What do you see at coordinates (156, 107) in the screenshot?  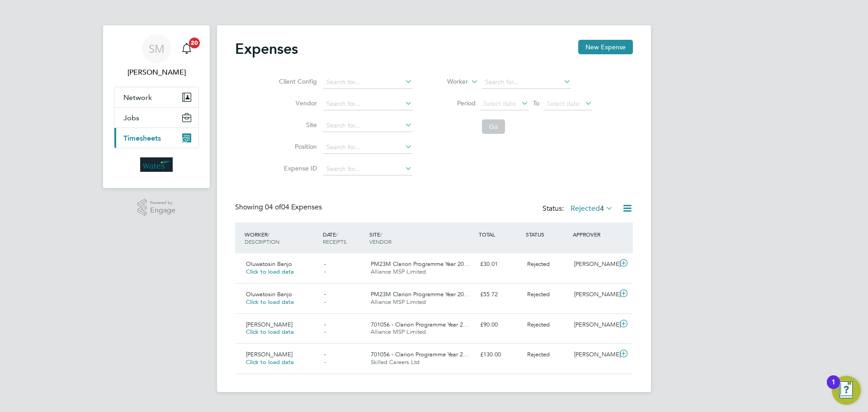 I see `nav: Main navigation` at bounding box center [156, 107].